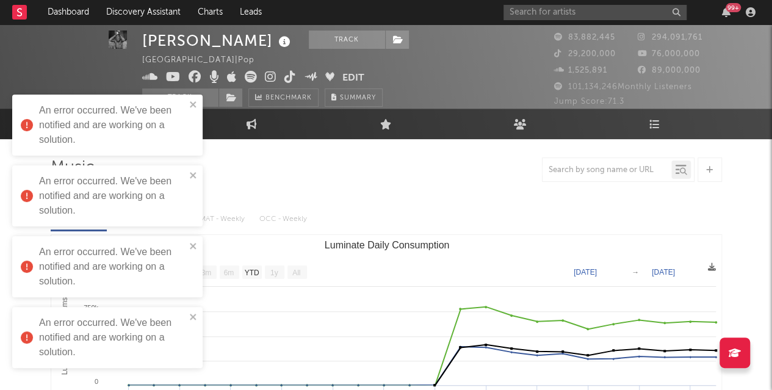  I want to click on span: 29,200,000, so click(585, 54).